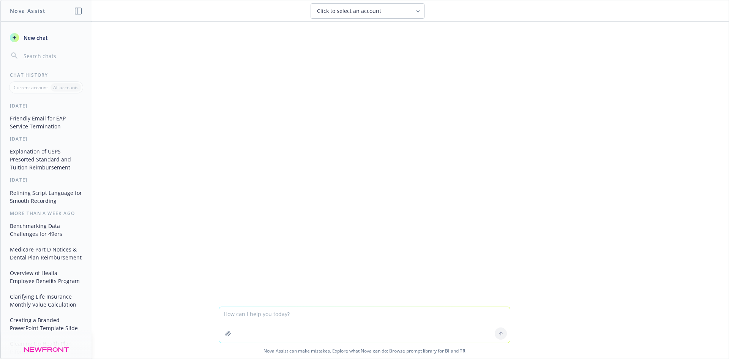 This screenshot has height=359, width=729. Describe the element at coordinates (46, 277) in the screenshot. I see `button: Overview of Healia Employee Benefits Program` at that location.